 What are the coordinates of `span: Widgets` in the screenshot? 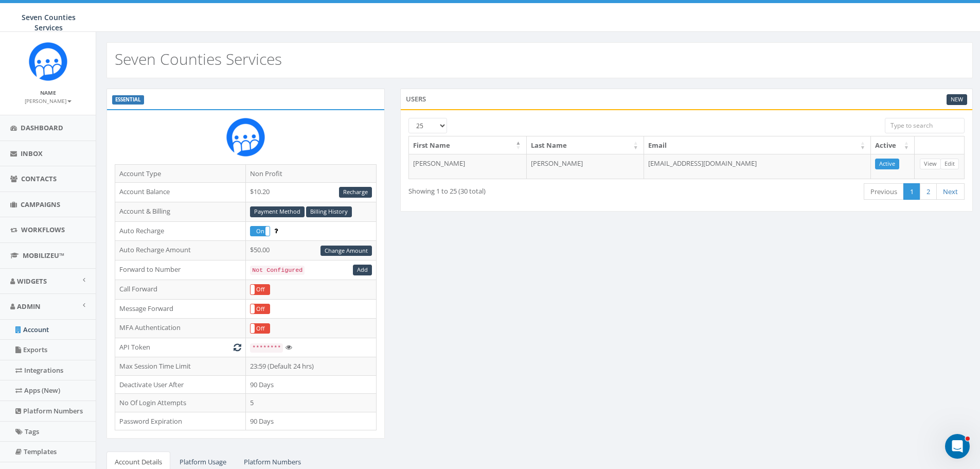 It's located at (32, 281).